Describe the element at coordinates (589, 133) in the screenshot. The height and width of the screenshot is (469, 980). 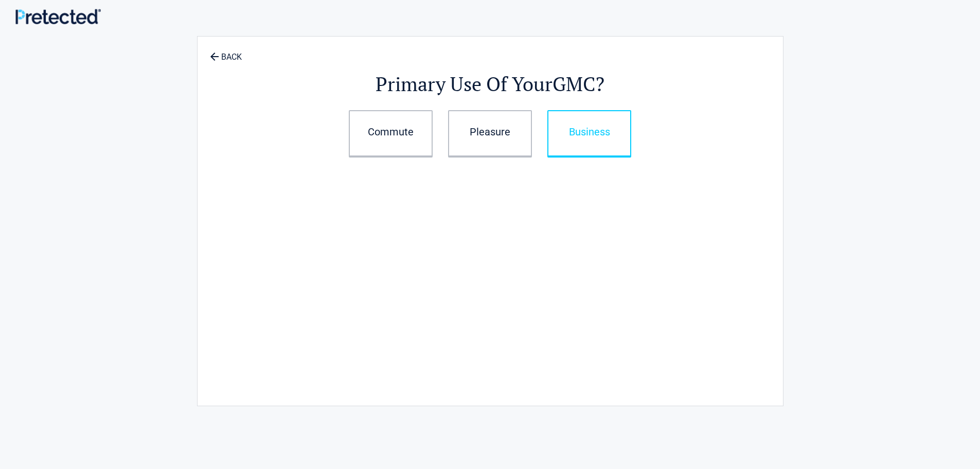
I see `a: Business` at that location.